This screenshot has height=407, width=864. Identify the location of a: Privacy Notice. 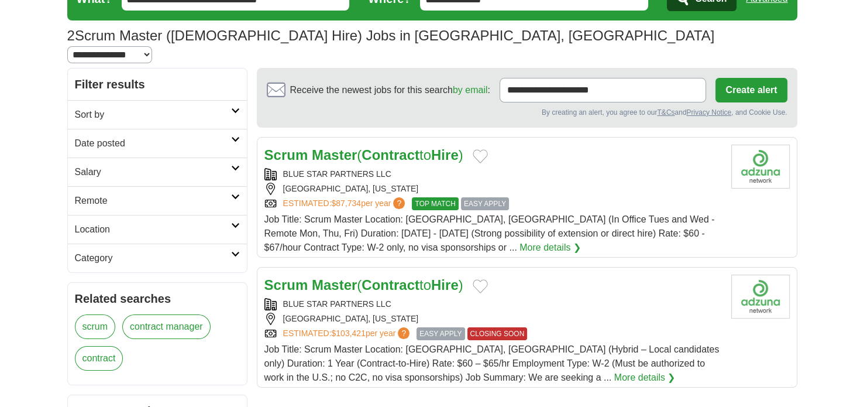
(708, 112).